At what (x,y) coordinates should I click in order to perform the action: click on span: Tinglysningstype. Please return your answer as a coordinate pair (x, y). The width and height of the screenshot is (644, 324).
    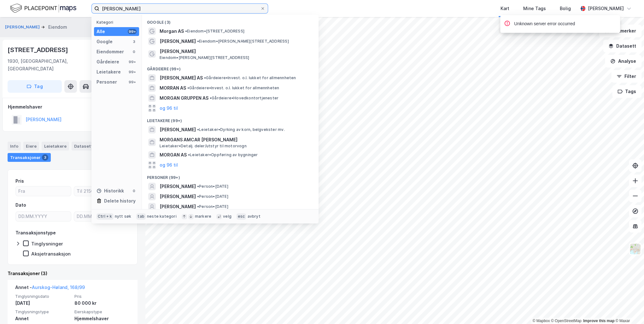
    Looking at the image, I should click on (43, 312).